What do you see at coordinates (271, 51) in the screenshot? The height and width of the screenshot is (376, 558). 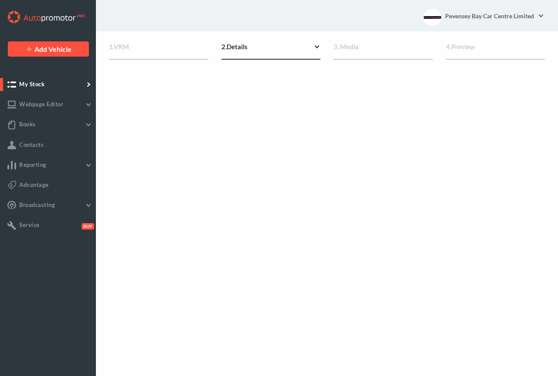 I see `div: Details` at bounding box center [271, 51].